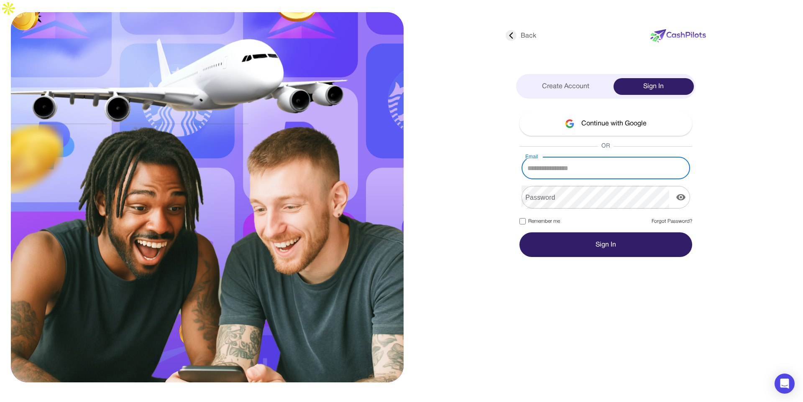  What do you see at coordinates (605, 146) in the screenshot?
I see `span: OR` at bounding box center [605, 146].